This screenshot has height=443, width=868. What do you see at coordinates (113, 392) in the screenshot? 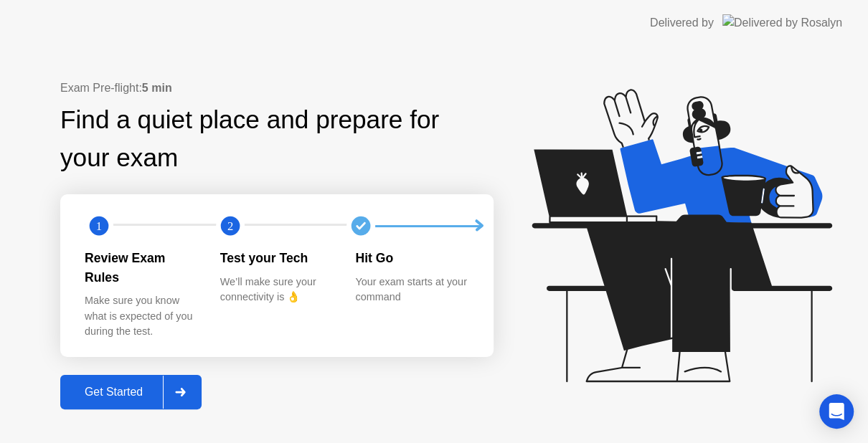
I see `div: Get Started` at bounding box center [113, 392].